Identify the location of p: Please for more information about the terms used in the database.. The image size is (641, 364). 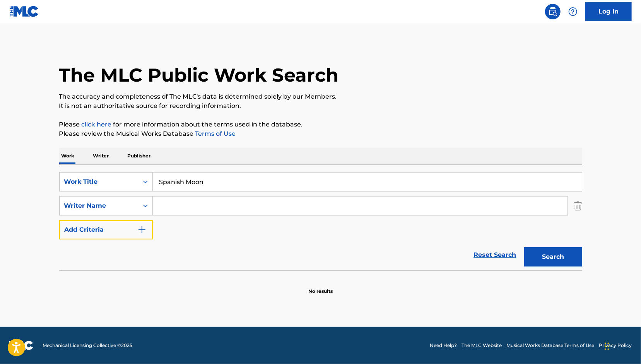
(321, 125).